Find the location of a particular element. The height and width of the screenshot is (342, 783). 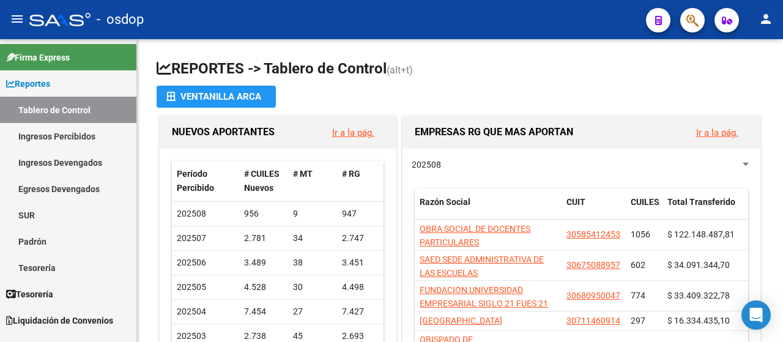

span: NUEVOS APORTANTES is located at coordinates (223, 132).